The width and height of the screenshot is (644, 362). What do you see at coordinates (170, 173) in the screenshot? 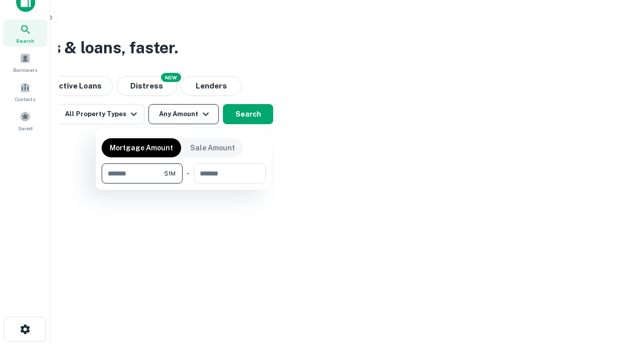
I see `span: $1M` at bounding box center [170, 173].